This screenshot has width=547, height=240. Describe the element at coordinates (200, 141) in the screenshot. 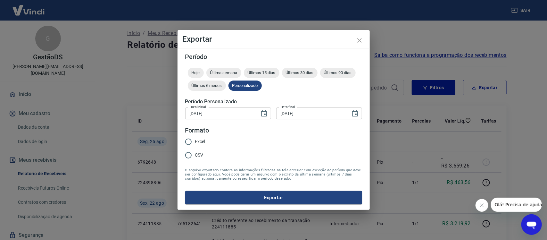

I see `span: Excel` at that location.